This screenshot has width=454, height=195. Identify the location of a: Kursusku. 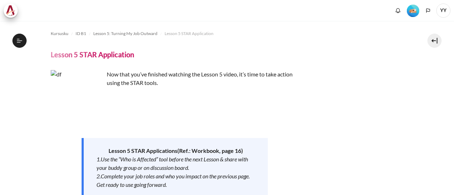
(60, 34).